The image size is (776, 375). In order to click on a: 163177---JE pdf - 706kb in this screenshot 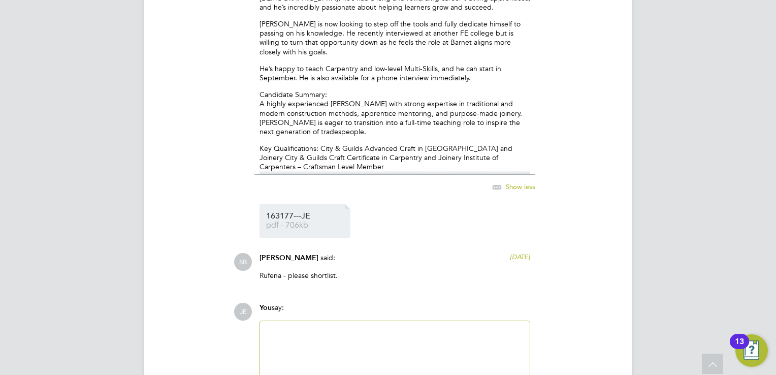, I will do `click(307, 220)`.